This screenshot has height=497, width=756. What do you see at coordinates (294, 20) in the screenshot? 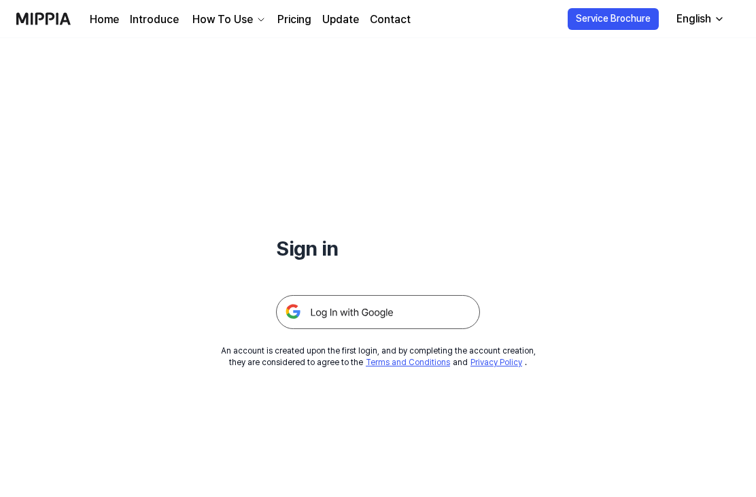
I see `a: Pricing` at bounding box center [294, 20].